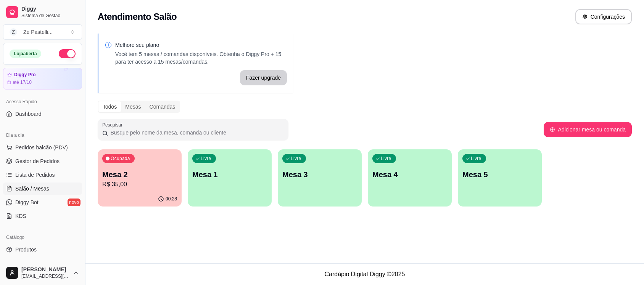 Image resolution: width=644 pixels, height=285 pixels. Describe the element at coordinates (42, 102) in the screenshot. I see `div: Acesso Rápido` at that location.